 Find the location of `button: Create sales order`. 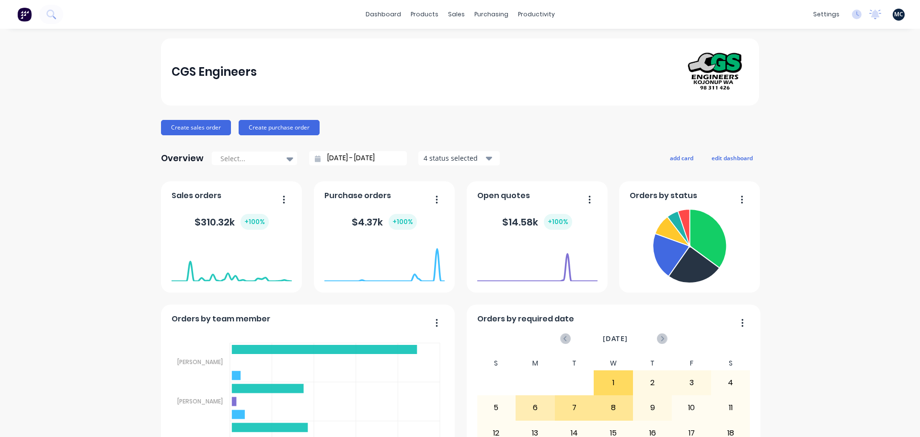

button: Create sales order is located at coordinates (196, 127).